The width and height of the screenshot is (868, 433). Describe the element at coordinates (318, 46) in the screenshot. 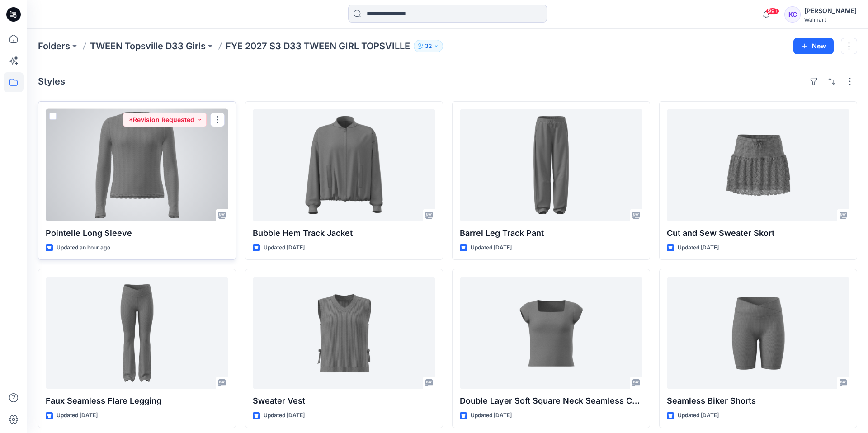

I see `p: FYE 2027 S3 D33 TWEEN GIRL TOPSVILLE` at that location.